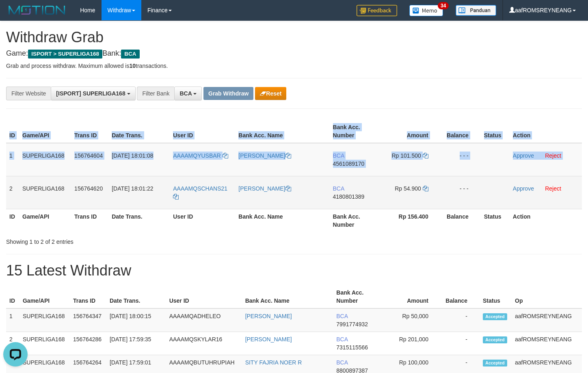  Describe the element at coordinates (188, 93) in the screenshot. I see `button: BCA` at that location.